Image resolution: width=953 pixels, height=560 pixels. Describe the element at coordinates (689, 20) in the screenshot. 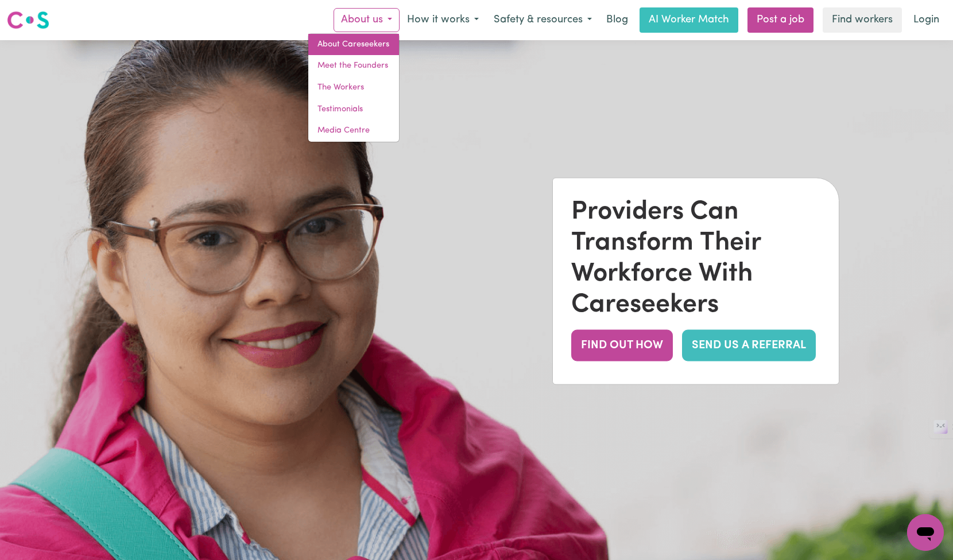

I see `a: AI Worker Match` at that location.